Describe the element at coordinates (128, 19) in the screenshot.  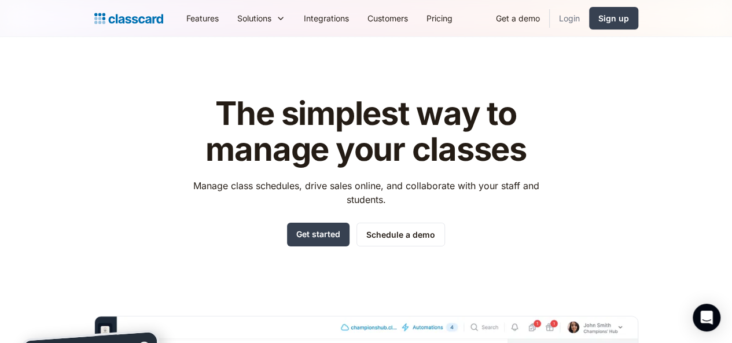
I see `a: home` at that location.